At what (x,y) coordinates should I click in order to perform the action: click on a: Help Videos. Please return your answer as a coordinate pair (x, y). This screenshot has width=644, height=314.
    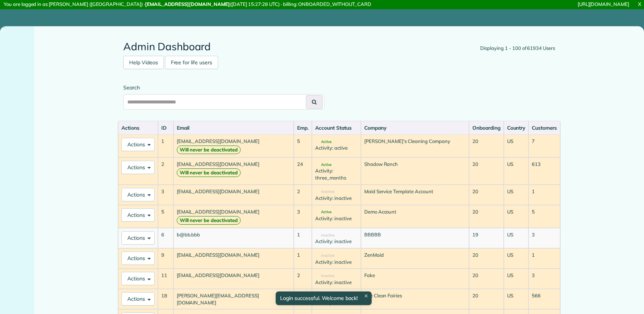
    Looking at the image, I should click on (143, 62).